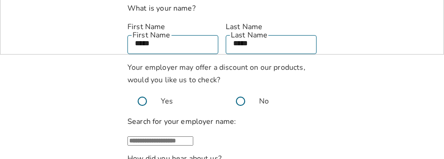  Describe the element at coordinates (161, 8) in the screenshot. I see `label: What is your name?` at that location.